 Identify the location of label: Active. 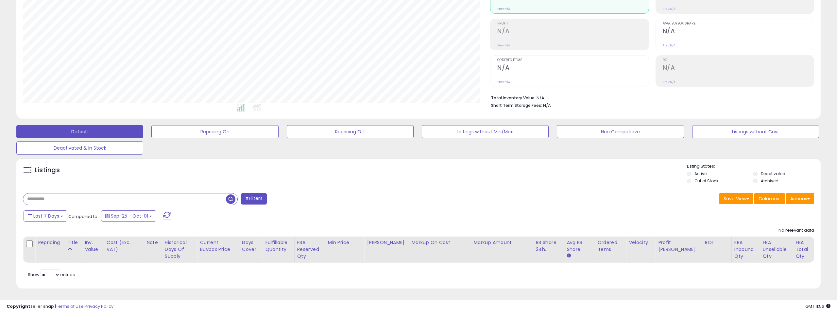
(701, 174).